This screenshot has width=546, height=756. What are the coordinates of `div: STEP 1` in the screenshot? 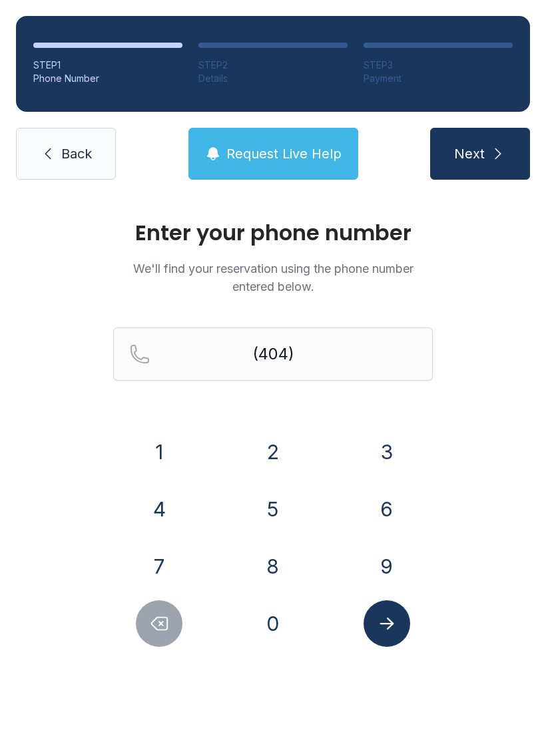 It's located at (108, 65).